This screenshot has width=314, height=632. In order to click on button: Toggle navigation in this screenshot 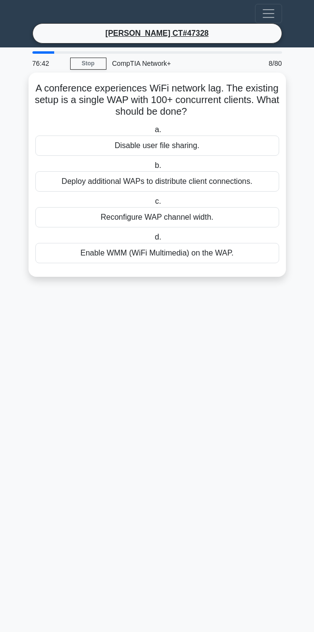, I will do `click(269, 14)`.